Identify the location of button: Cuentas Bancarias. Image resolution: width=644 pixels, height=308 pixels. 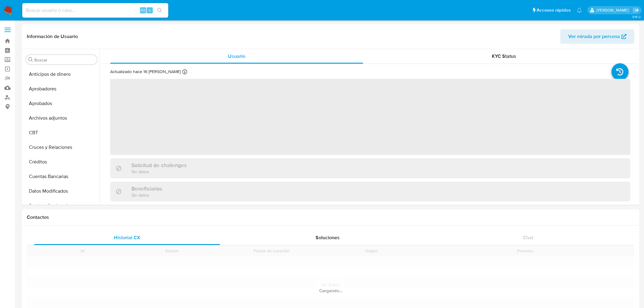
(61, 177).